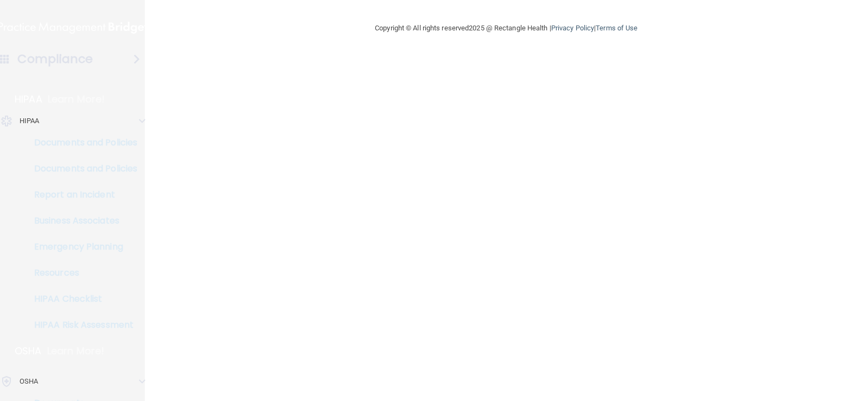  What do you see at coordinates (506, 28) in the screenshot?
I see `div: Copyright © All rights reserved 2025 @ Rectangle Health | |` at bounding box center [506, 28].